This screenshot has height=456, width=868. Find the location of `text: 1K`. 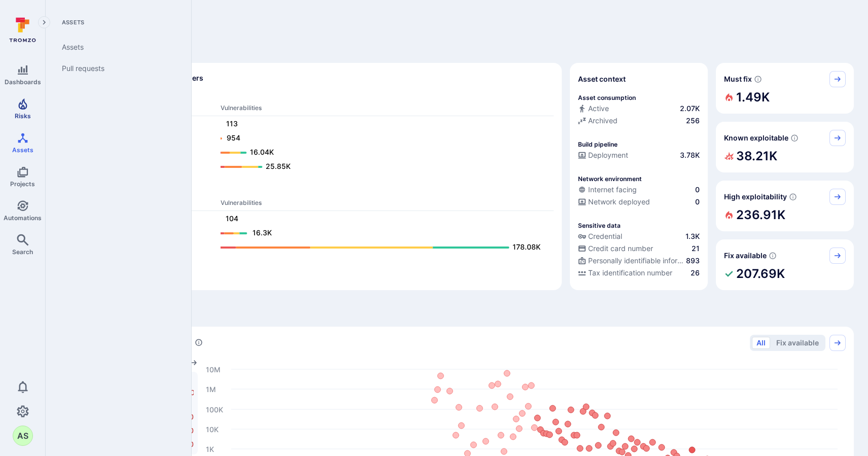

text: 1K is located at coordinates (210, 448).